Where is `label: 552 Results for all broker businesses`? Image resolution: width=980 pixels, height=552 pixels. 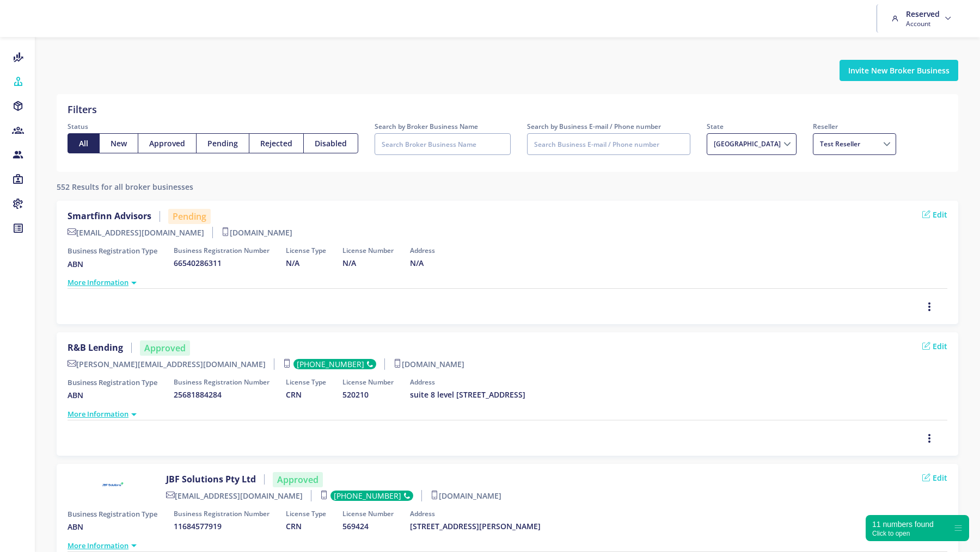
label: 552 Results for all broker businesses is located at coordinates (125, 186).